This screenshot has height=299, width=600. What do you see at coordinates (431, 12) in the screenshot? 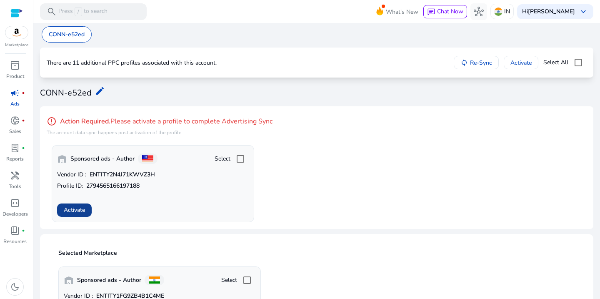
I see `span: chat` at bounding box center [431, 12].